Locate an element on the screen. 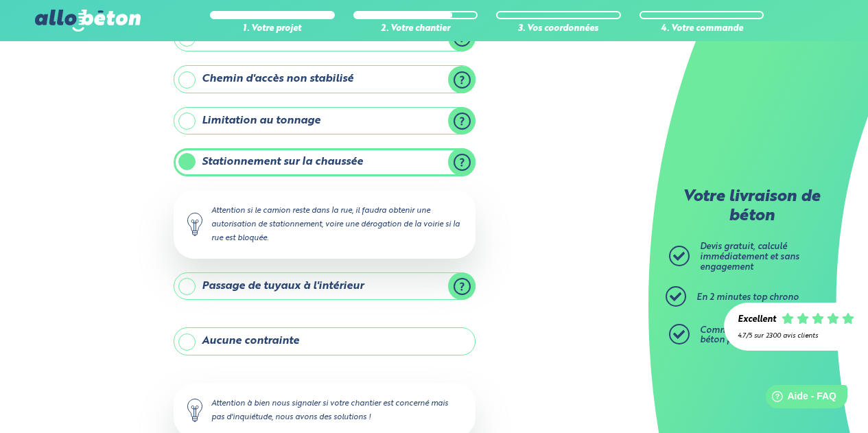  p: Votre livraison de béton is located at coordinates (751, 207).